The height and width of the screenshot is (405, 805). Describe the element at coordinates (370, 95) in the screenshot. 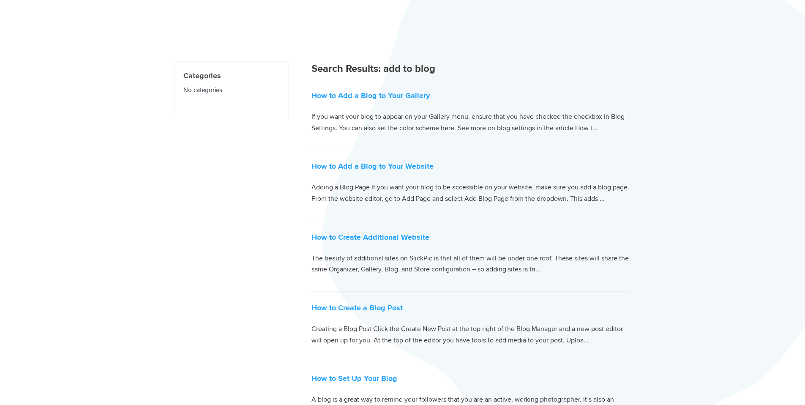

I see `a: How to Add a Blog to Your Gallery` at that location.